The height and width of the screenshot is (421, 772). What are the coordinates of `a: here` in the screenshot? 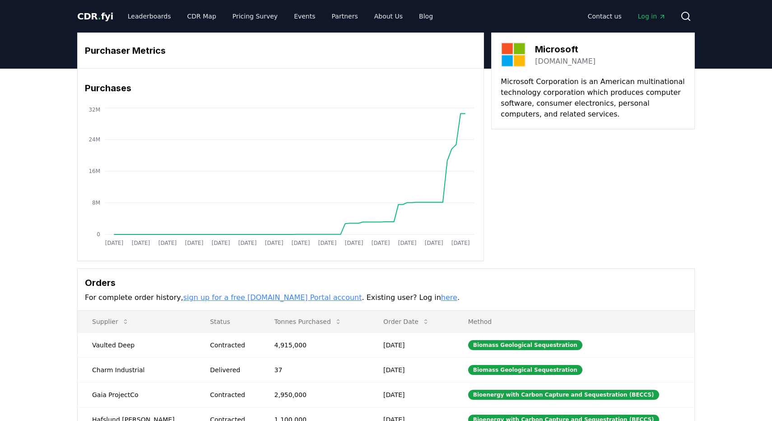 It's located at (449, 297).